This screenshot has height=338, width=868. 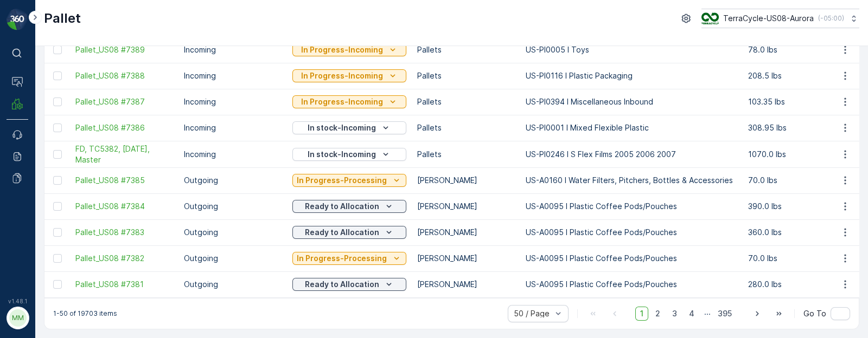 I want to click on span: Pallet_US08 #7383, so click(x=124, y=232).